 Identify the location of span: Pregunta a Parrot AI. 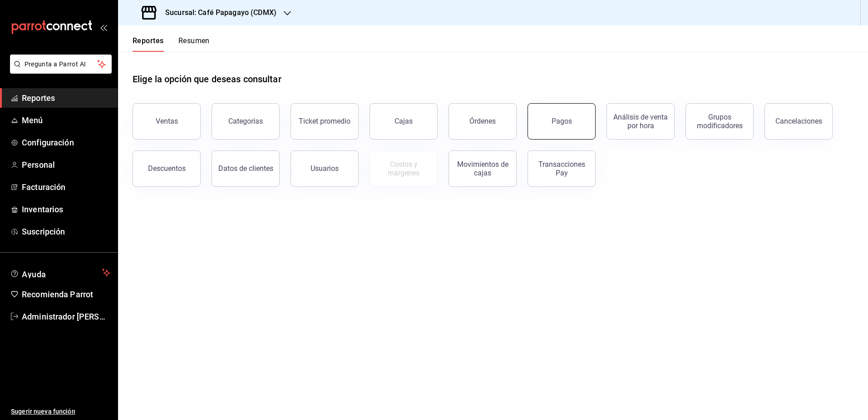
(61, 64).